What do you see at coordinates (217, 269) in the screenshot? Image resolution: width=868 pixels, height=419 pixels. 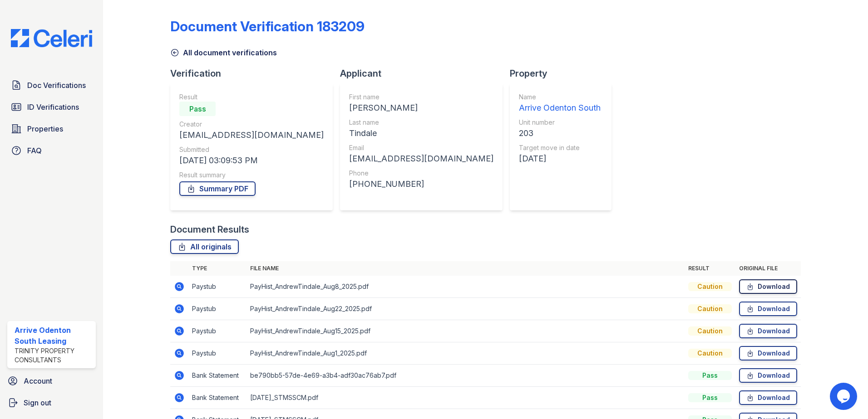 I see `th: Type` at bounding box center [217, 269].